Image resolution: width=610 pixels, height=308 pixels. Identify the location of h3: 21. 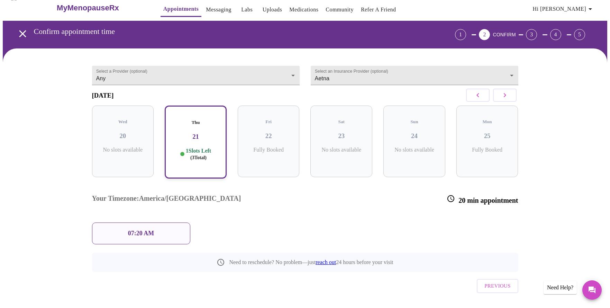
(195, 137).